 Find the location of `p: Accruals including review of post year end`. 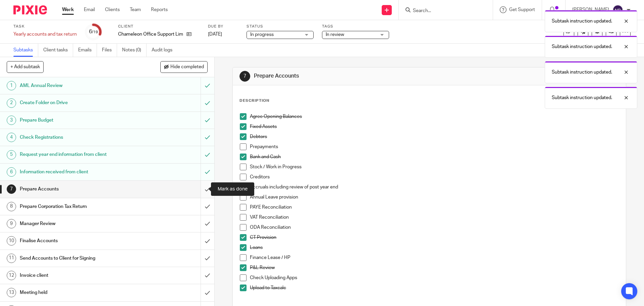

p: Accruals including review of post year end is located at coordinates (434, 187).